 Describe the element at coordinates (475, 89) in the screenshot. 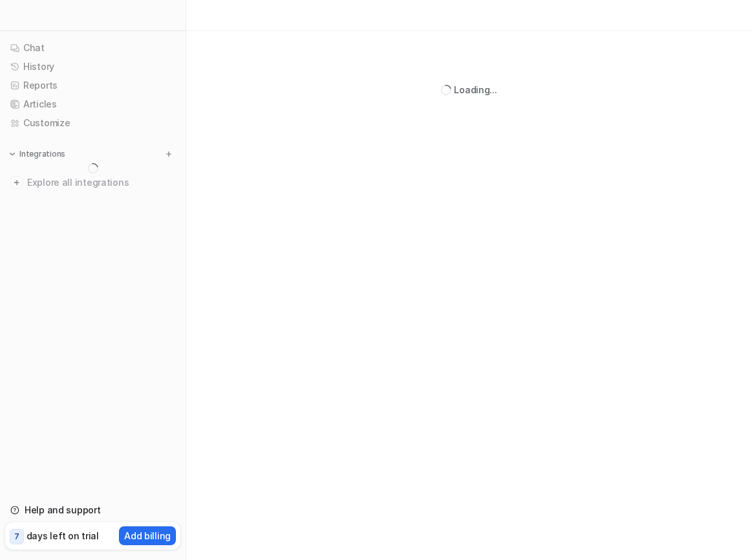

I see `div: Loading...` at that location.